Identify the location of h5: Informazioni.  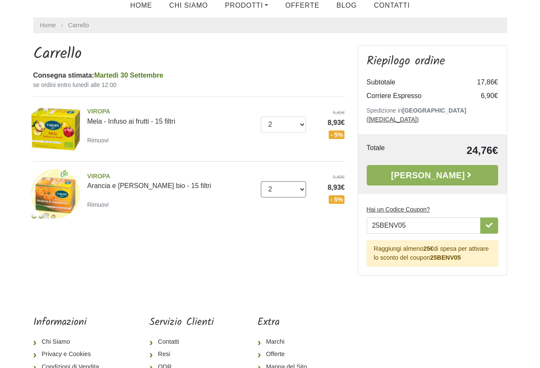
(70, 323).